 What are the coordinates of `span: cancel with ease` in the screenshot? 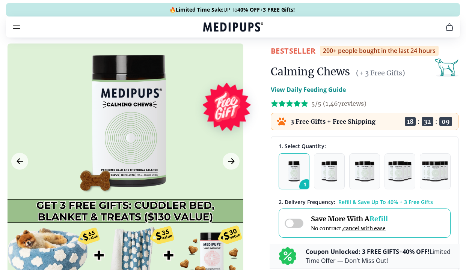 It's located at (364, 229).